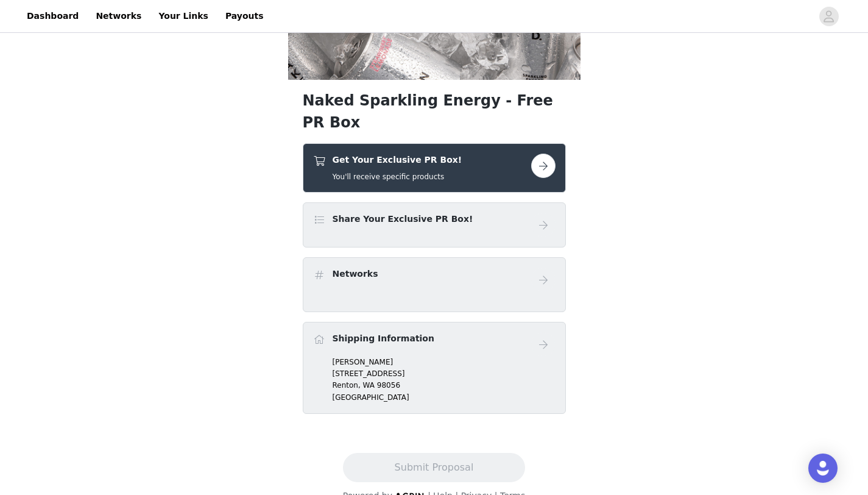 The image size is (868, 495). What do you see at coordinates (434, 112) in the screenshot?
I see `h1: Naked Sparkling Energy - Free PR Box` at bounding box center [434, 112].